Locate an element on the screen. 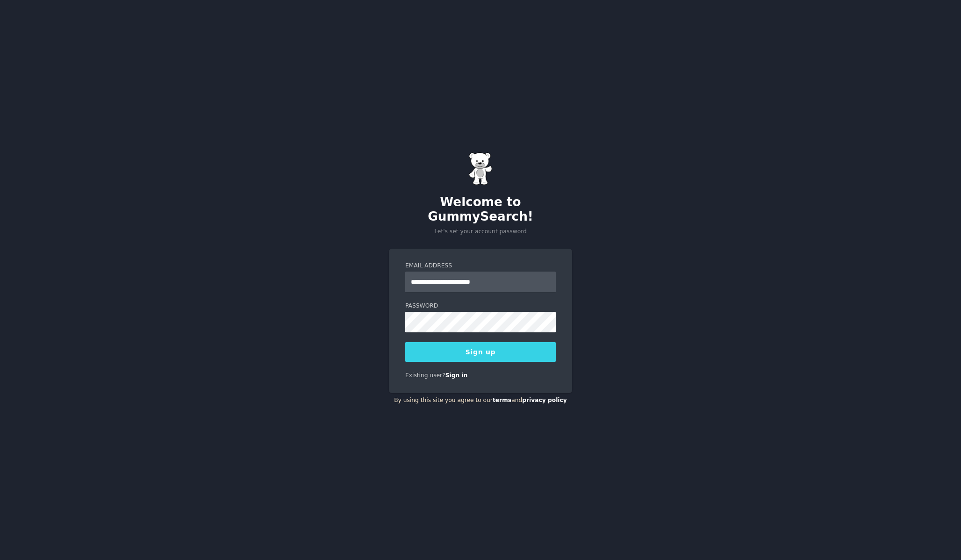 The width and height of the screenshot is (961, 560). a: privacy policy is located at coordinates (544, 400).